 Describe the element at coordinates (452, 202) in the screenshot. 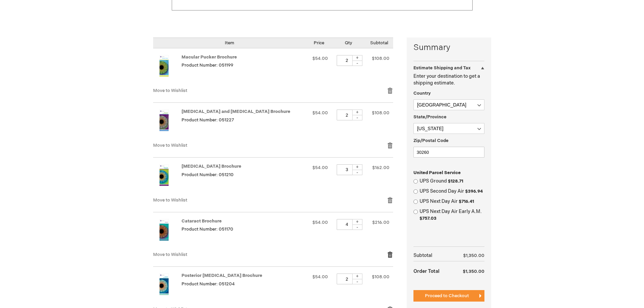

I see `label: UPS Next Day Air` at that location.